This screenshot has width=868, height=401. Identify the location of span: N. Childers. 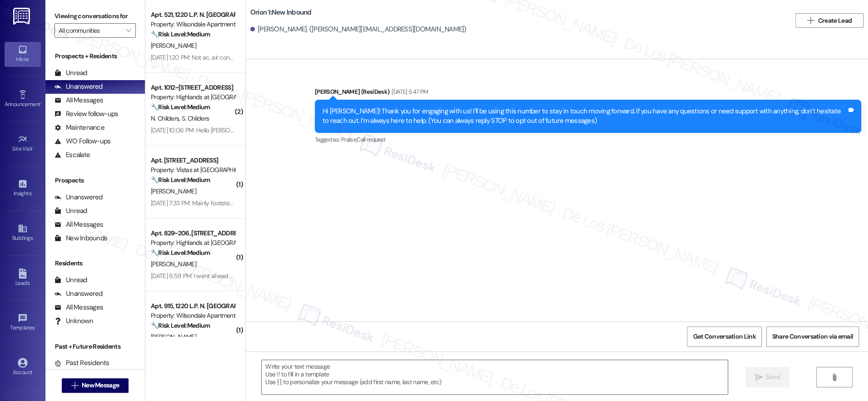
(166, 118).